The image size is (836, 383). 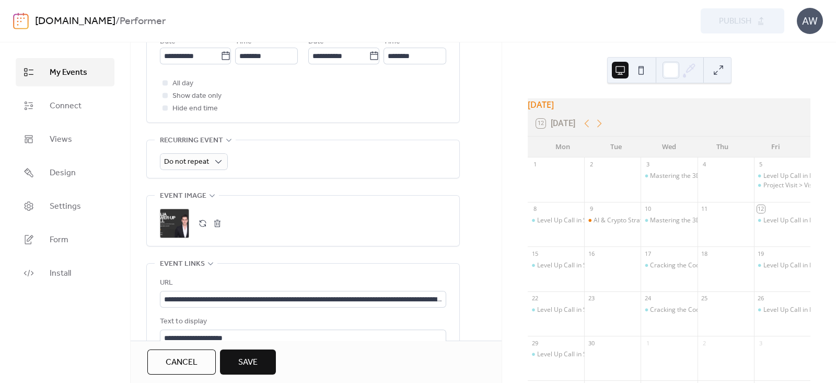 I want to click on span: Design, so click(x=63, y=173).